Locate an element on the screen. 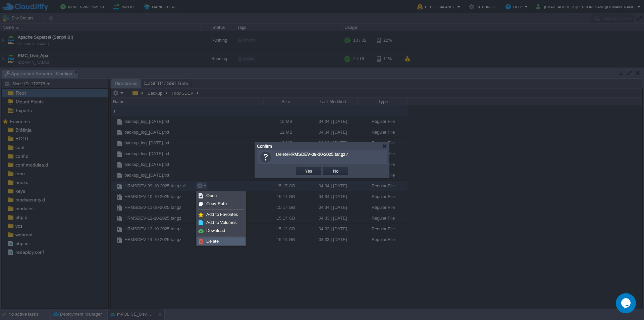 This screenshot has width=644, height=320. a: Add to Volumes is located at coordinates (221, 223).